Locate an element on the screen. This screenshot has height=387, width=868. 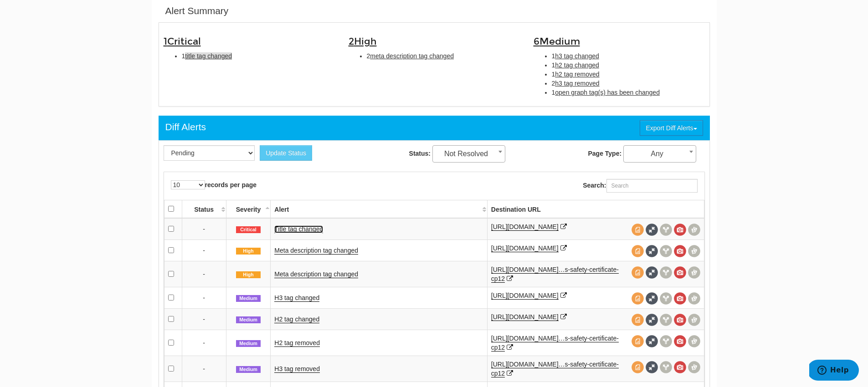
span: open graph tag(s) has been changed is located at coordinates (607, 92).